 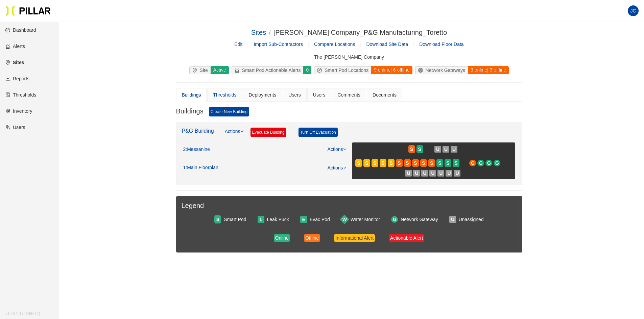 I want to click on div: Water Monitor, so click(x=365, y=220).